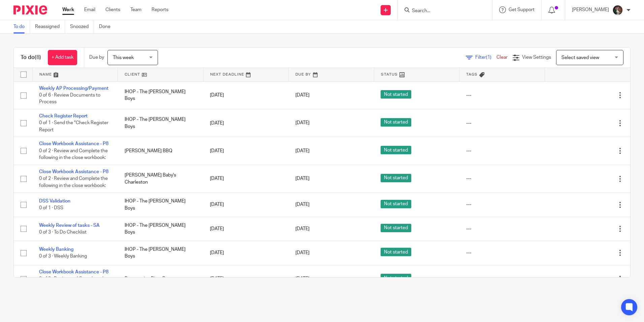  Describe the element at coordinates (51, 208) in the screenshot. I see `span: 0 of 1 · DSS` at that location.